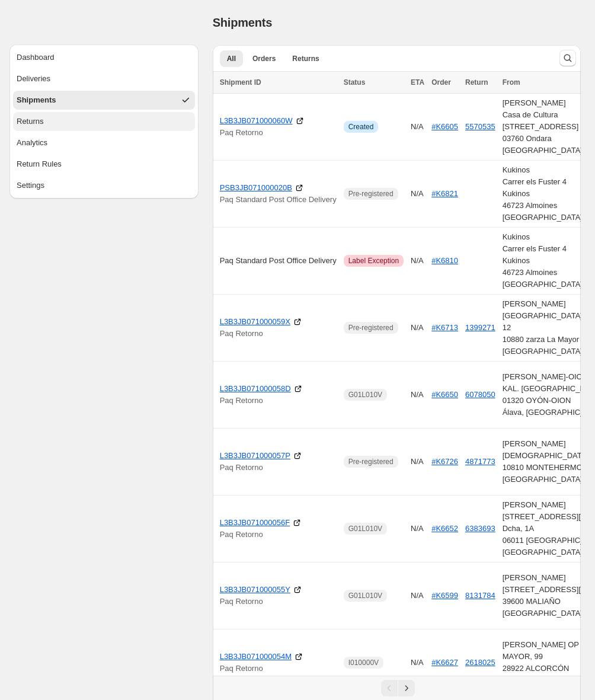 This screenshot has height=700, width=595. I want to click on a: PSB3JB071000020B, so click(256, 188).